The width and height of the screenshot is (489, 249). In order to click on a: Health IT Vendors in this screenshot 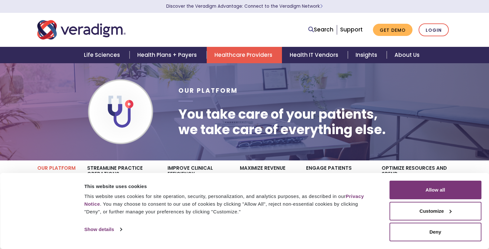, I will do `click(315, 55)`.